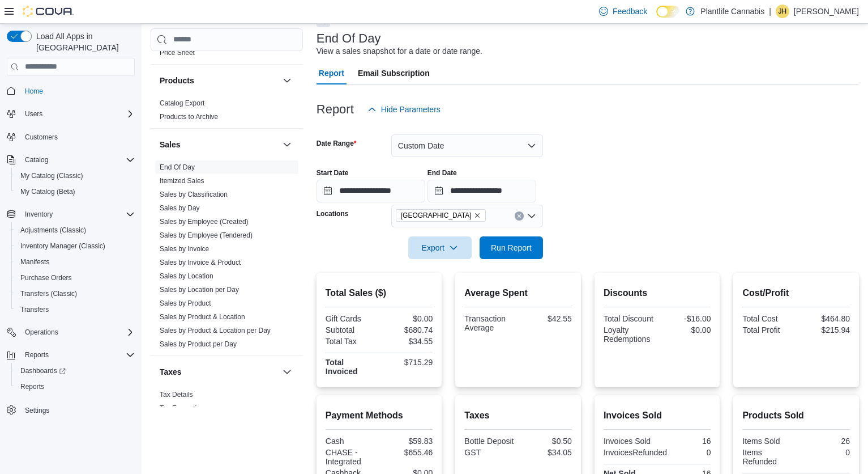  What do you see at coordinates (630, 318) in the screenshot?
I see `div: Total Discount` at bounding box center [630, 318].